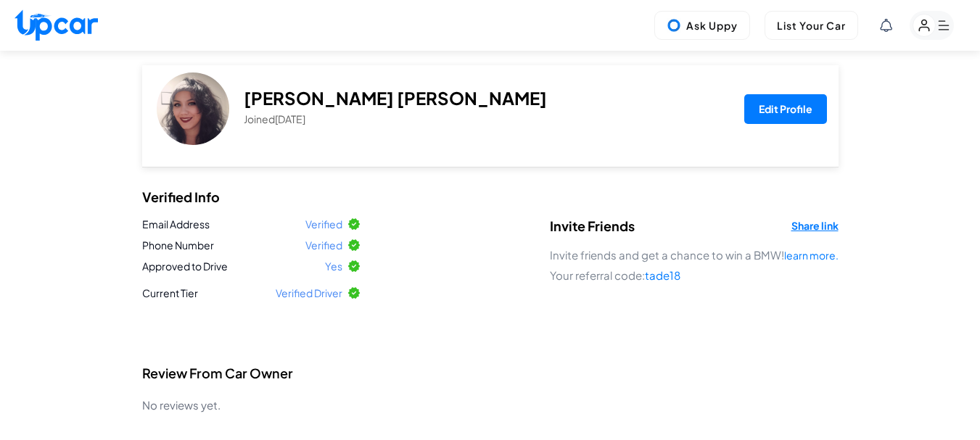 The image size is (980, 440). Describe the element at coordinates (694, 266) in the screenshot. I see `p: Invite friends and get a chance to win a BMW! Your referral code:` at that location.